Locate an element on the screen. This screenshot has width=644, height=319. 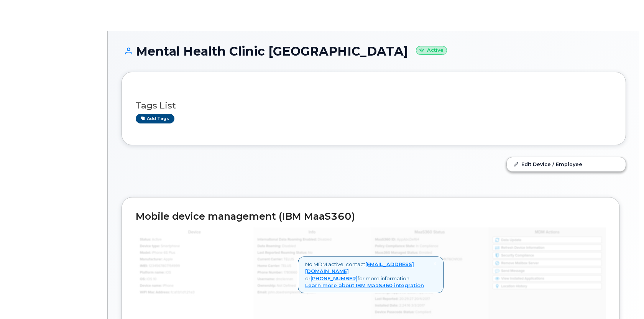
a: Learn more about IBM MaaS360 integration is located at coordinates (364, 285).